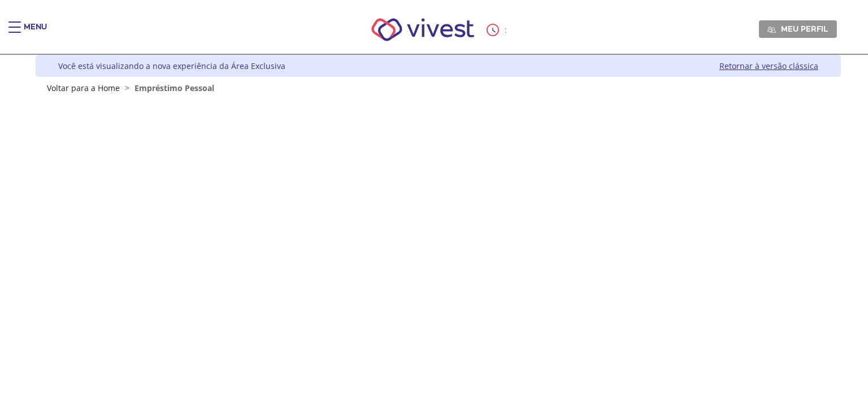 Image resolution: width=868 pixels, height=393 pixels. What do you see at coordinates (769, 66) in the screenshot?
I see `a: Retornar à versão clássica` at bounding box center [769, 66].